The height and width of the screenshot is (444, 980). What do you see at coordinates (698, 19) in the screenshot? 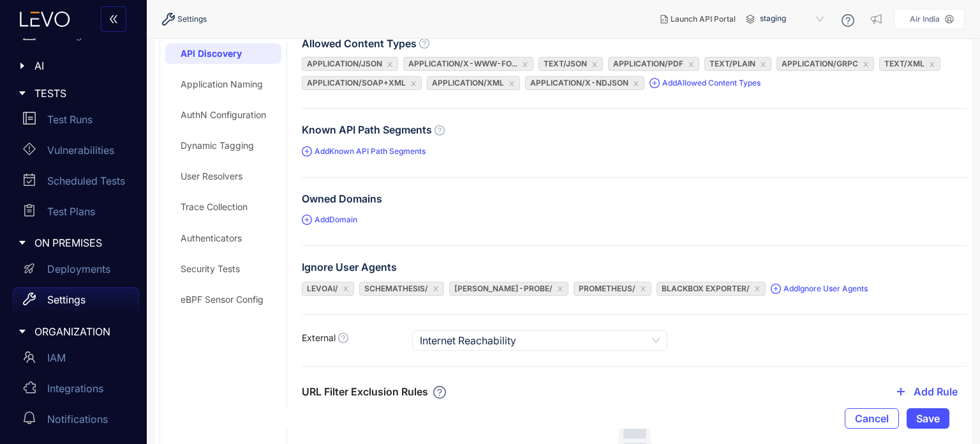
I see `button: Launch API Portal` at bounding box center [698, 19].